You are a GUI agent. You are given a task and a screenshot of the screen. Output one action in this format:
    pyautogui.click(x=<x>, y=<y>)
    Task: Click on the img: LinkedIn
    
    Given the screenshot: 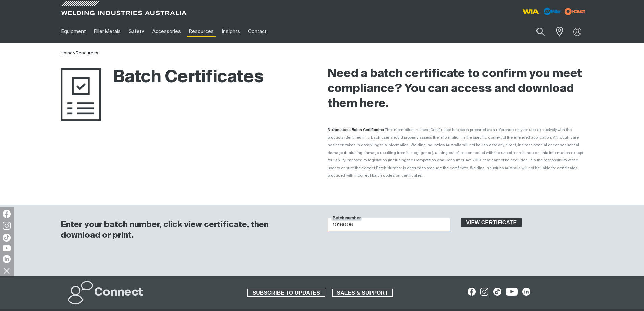 What is the action you would take?
    pyautogui.click(x=7, y=259)
    